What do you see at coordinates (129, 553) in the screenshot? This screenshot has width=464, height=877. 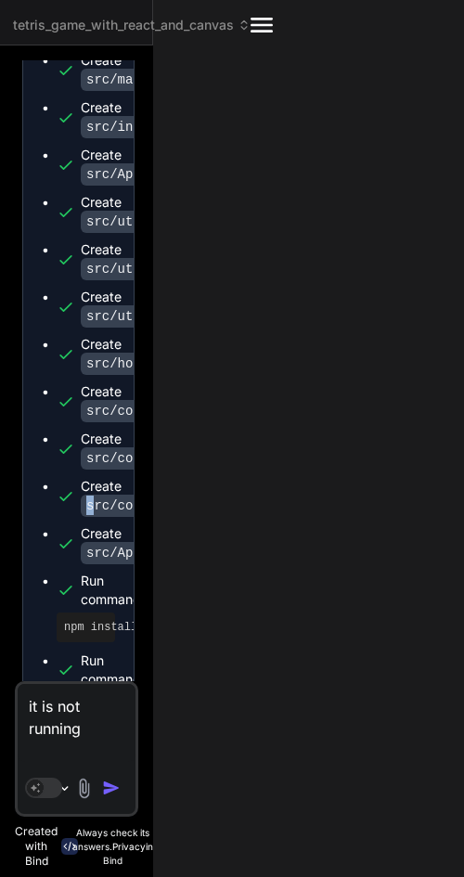 I see `code: src/App.jsx` at bounding box center [129, 553].